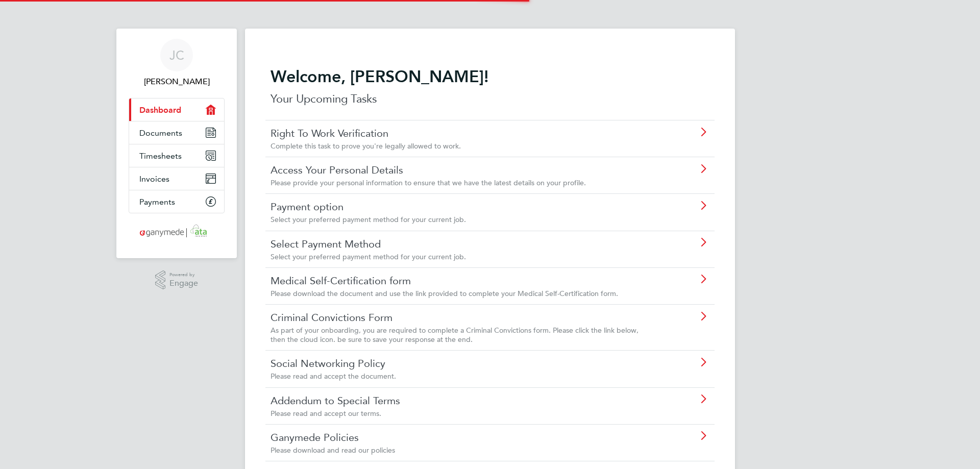  Describe the element at coordinates (461, 401) in the screenshot. I see `a: Addendum to Special Terms` at that location.